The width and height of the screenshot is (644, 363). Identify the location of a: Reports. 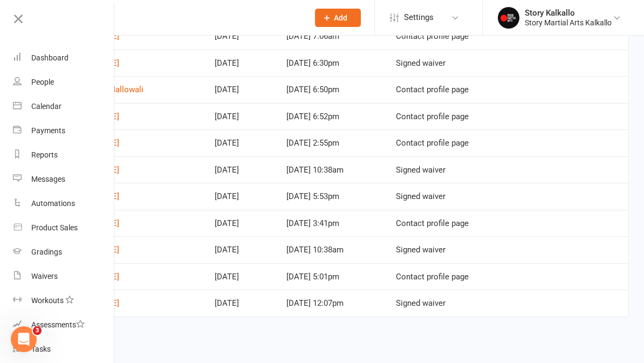
(64, 155).